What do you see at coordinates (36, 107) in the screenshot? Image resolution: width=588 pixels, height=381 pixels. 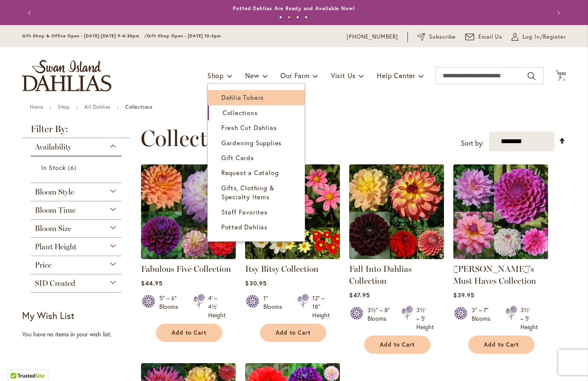 I see `a: Home` at bounding box center [36, 107].